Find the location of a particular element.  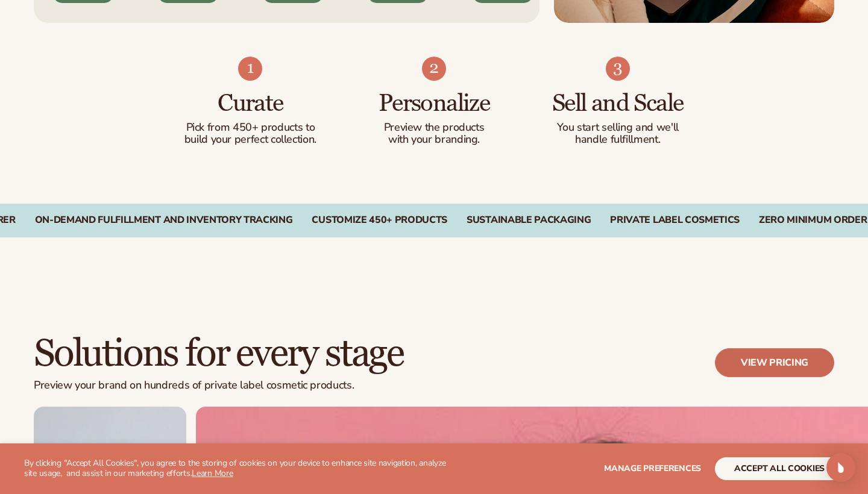

button: Manage preferences is located at coordinates (653, 469).